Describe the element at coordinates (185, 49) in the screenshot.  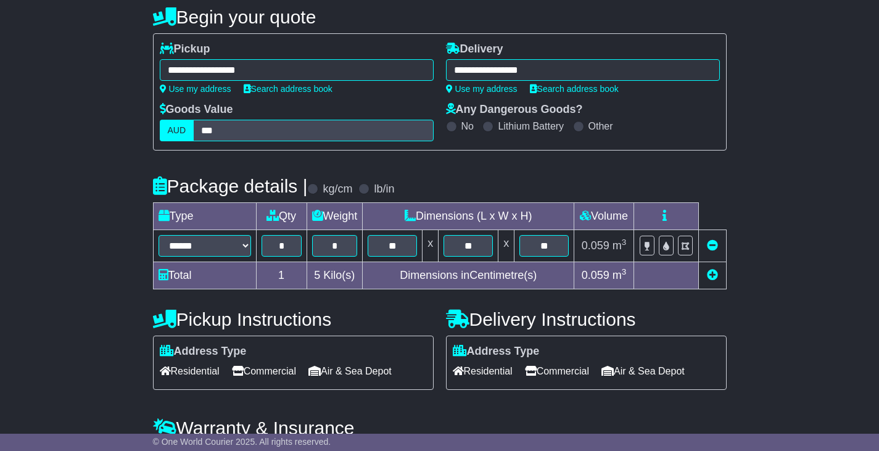
I see `label: Pickup` at that location.